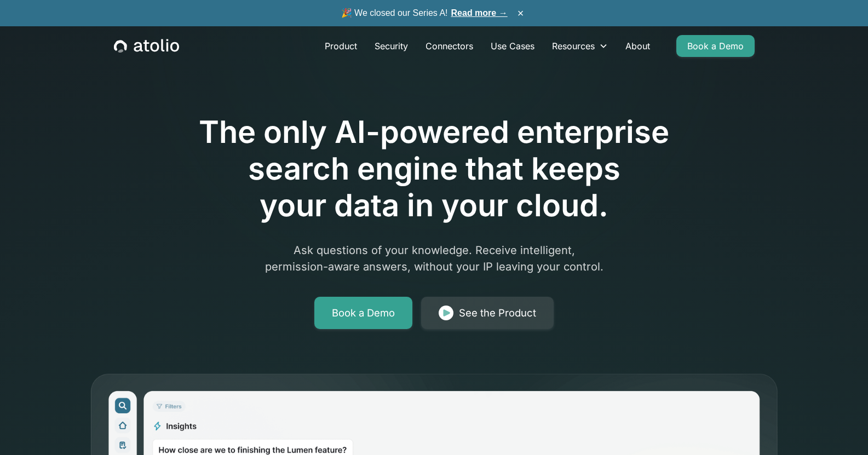 This screenshot has height=455, width=868. I want to click on a: Product, so click(340, 46).